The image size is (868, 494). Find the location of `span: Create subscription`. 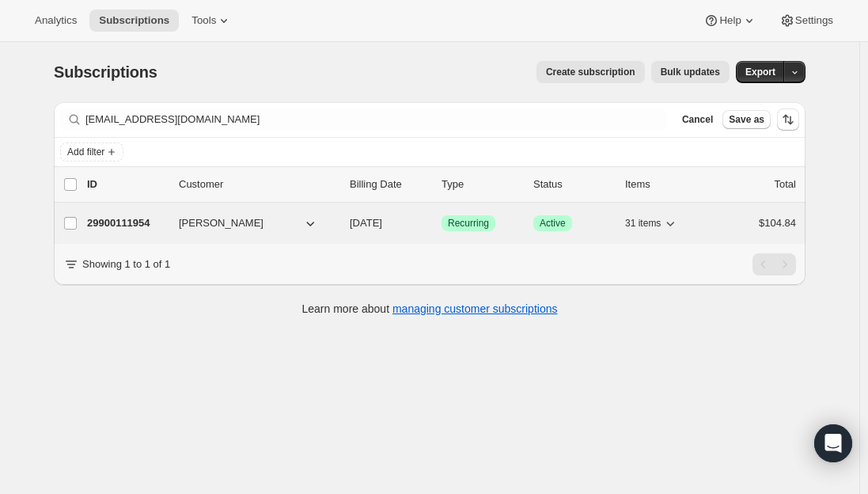

span: Create subscription is located at coordinates (590, 72).